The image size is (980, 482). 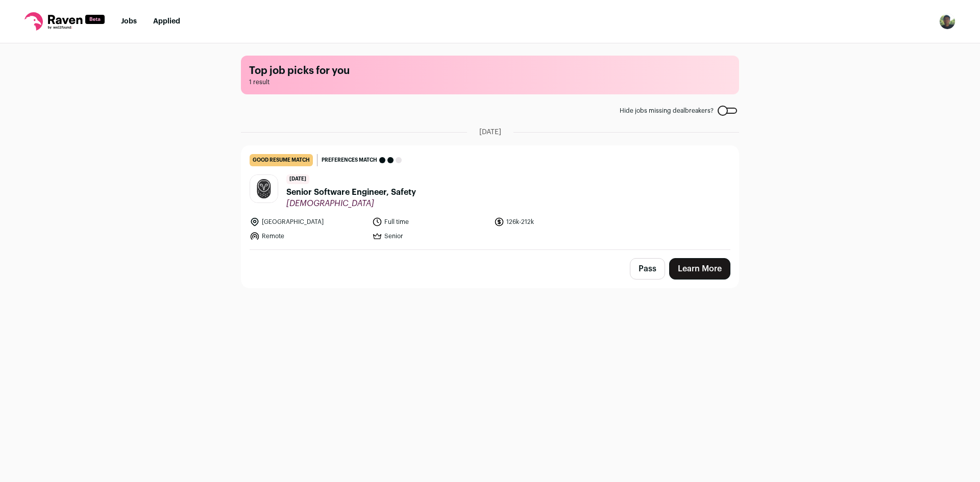 What do you see at coordinates (282, 160) in the screenshot?
I see `div: good resume match` at bounding box center [282, 160].